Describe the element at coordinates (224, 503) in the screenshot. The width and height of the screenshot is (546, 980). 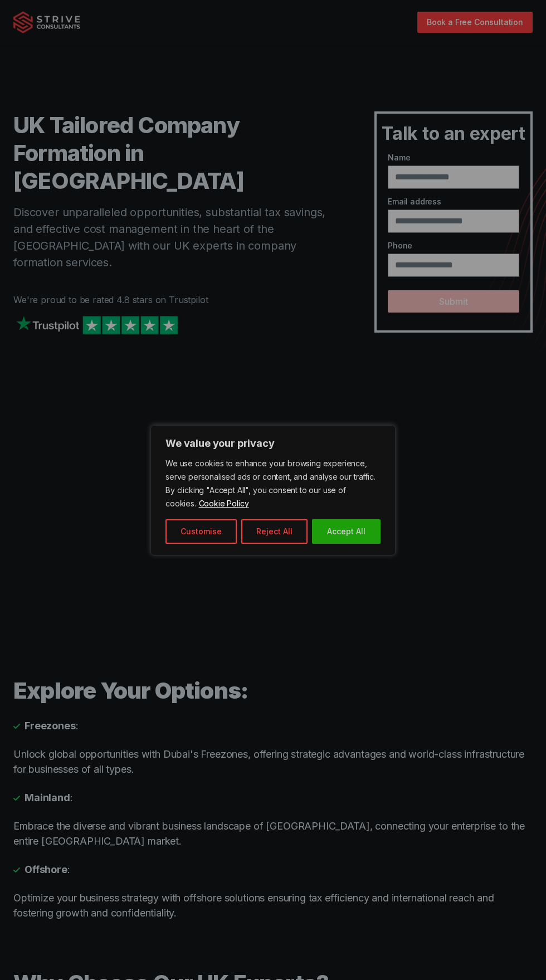
I see `a: Cookie Policy` at that location.